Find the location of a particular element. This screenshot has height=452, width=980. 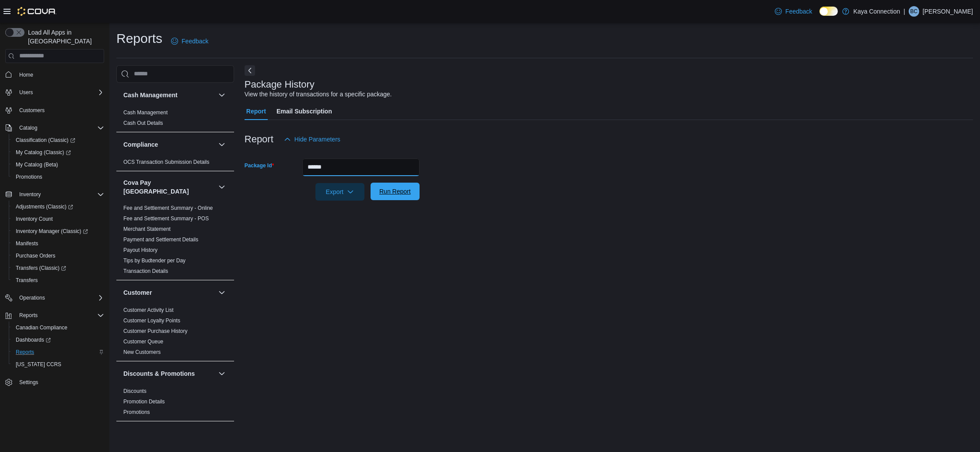

a: Purchase Orders is located at coordinates (36, 255).